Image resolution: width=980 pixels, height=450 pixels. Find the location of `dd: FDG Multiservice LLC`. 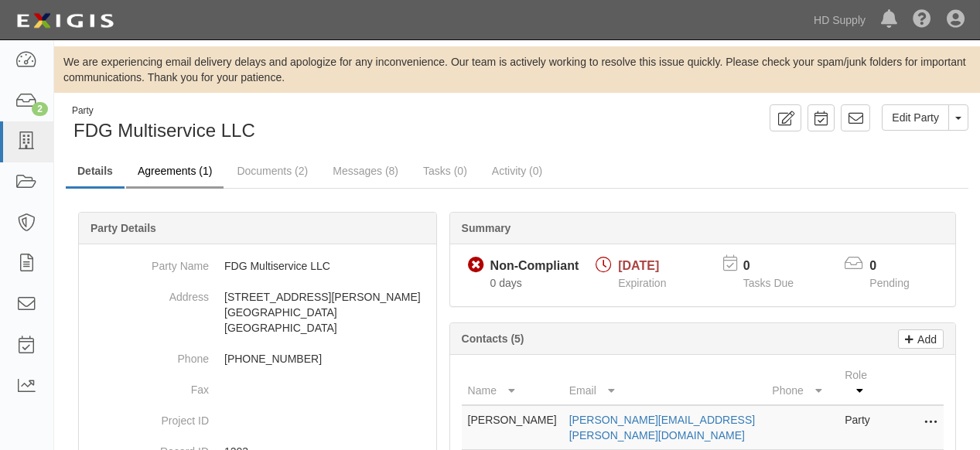

dd: FDG Multiservice LLC is located at coordinates (258, 266).